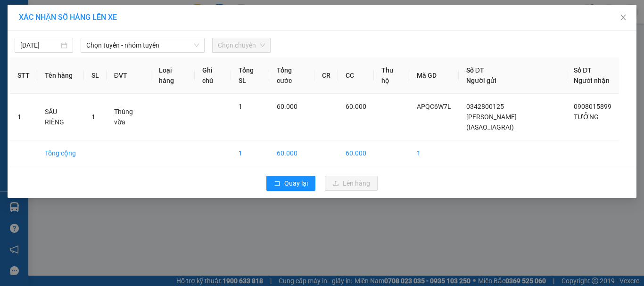 Image resolution: width=644 pixels, height=286 pixels. I want to click on th: SL, so click(95, 76).